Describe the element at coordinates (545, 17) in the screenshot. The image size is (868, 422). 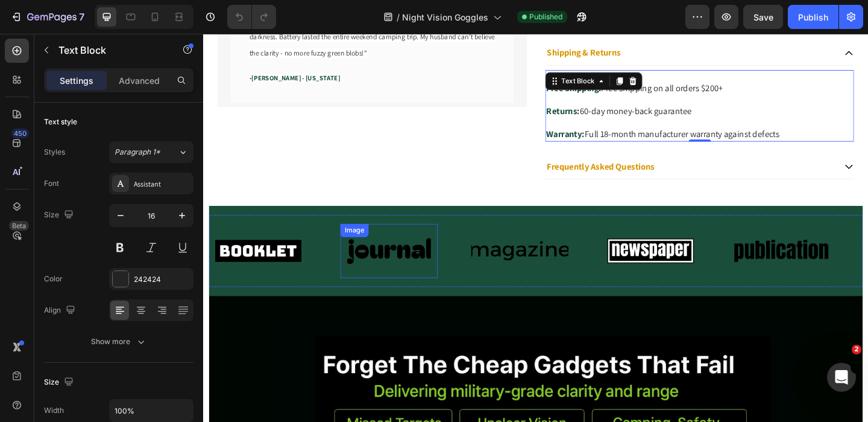
I see `span: Published` at that location.